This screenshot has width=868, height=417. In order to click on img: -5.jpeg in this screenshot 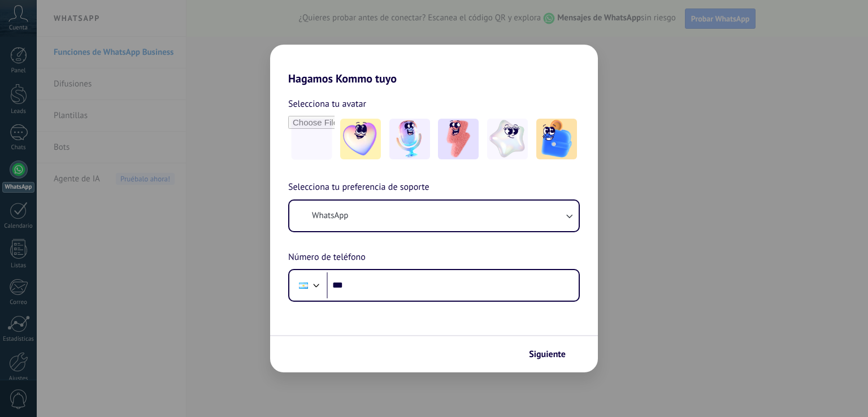, I will do `click(557, 139)`.